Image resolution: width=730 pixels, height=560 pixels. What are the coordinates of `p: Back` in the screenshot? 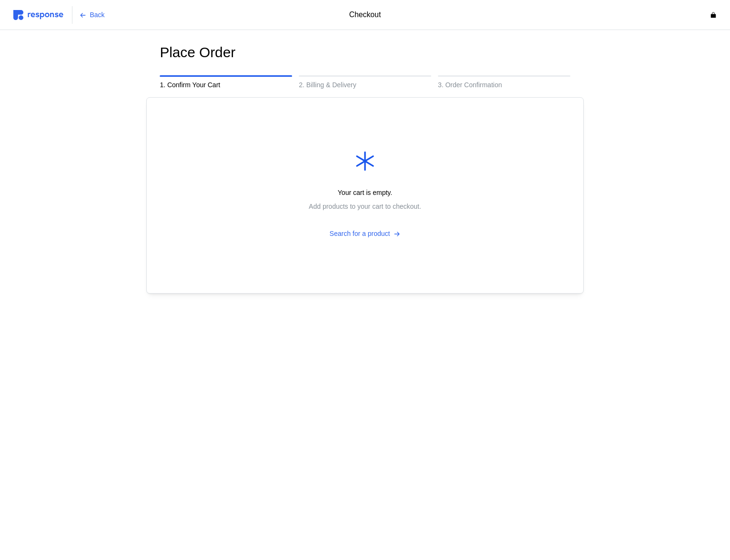 It's located at (97, 15).